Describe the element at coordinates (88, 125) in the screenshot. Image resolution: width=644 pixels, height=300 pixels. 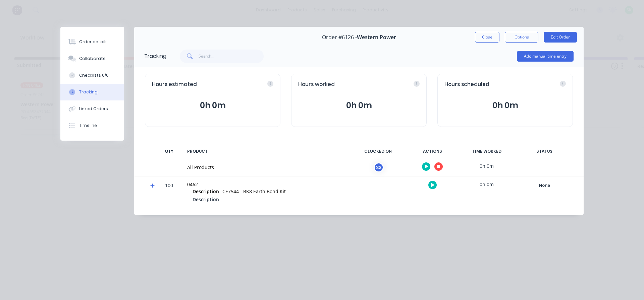
I see `div: Timeline` at that location.